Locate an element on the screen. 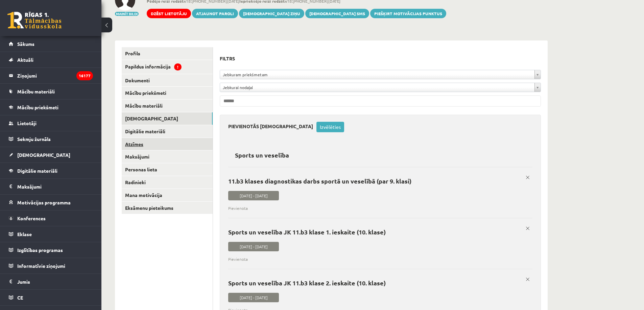 Image resolution: width=644 pixels, height=310 pixels. a: Eksāmenu pieteikums is located at coordinates (167, 208).